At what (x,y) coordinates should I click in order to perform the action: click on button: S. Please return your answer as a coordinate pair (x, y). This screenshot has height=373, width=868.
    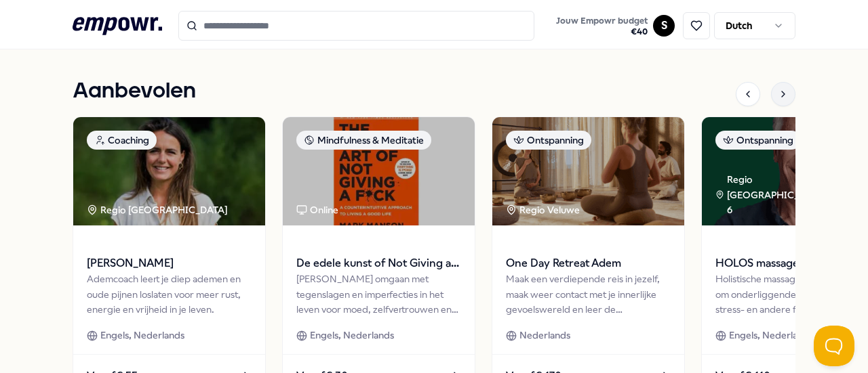
    Looking at the image, I should click on (663, 26).